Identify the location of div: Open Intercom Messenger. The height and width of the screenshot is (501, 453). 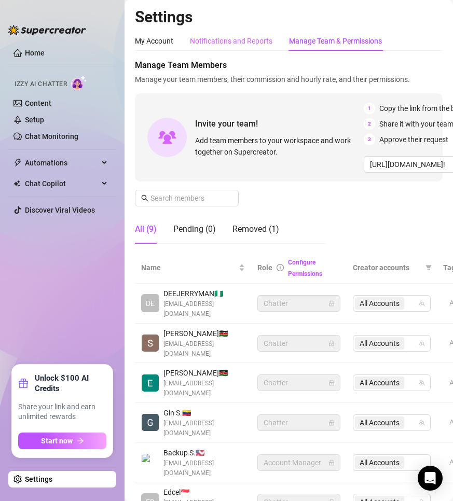
(430, 478).